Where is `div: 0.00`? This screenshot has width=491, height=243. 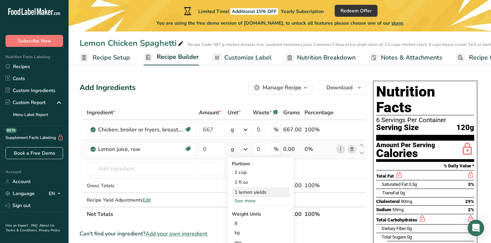 div: 0.00 is located at coordinates (292, 149).